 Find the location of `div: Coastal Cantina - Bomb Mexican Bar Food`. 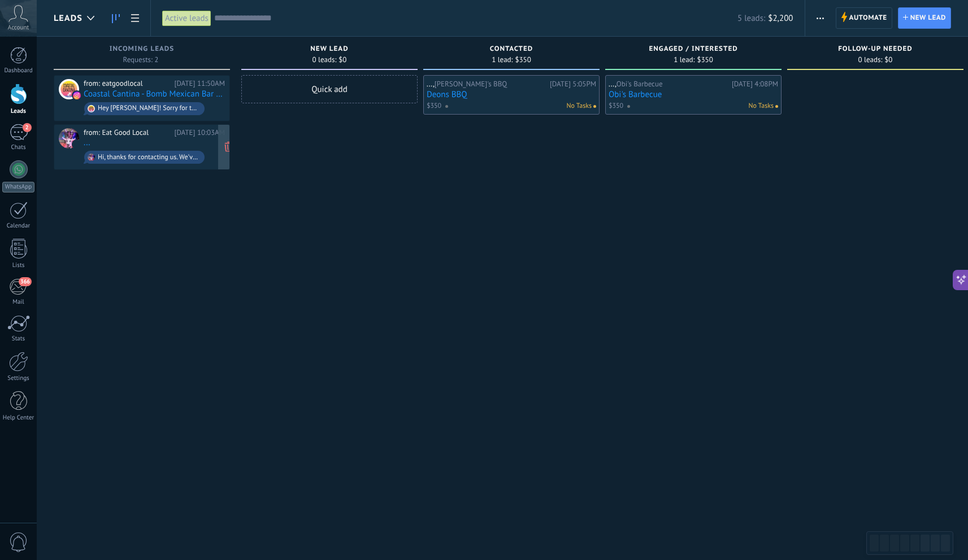

div: Coastal Cantina - Bomb Mexican Bar Food is located at coordinates (69, 90).